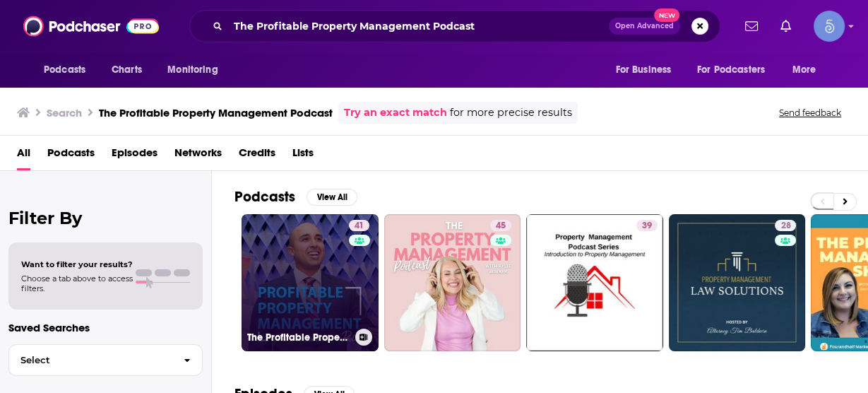  What do you see at coordinates (91, 26) in the screenshot?
I see `img: Podchaser - Follow, Share and Rate Podcasts` at bounding box center [91, 26].